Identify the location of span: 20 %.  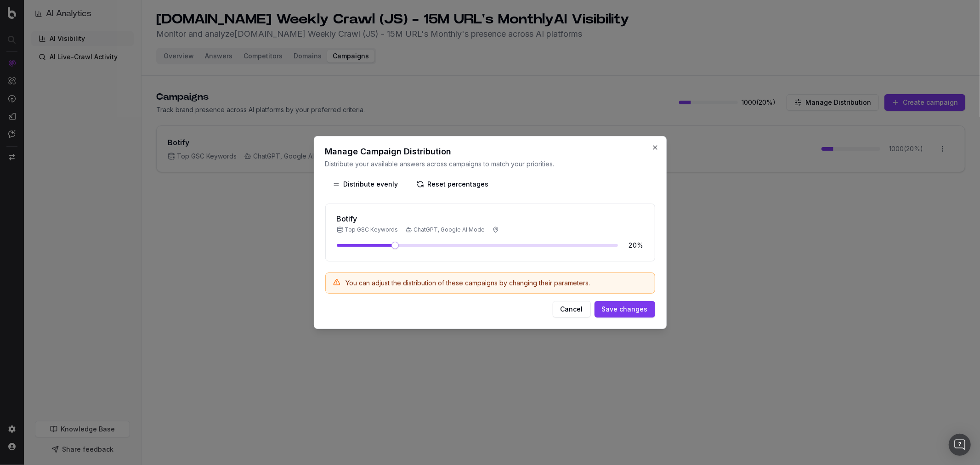
(635, 245).